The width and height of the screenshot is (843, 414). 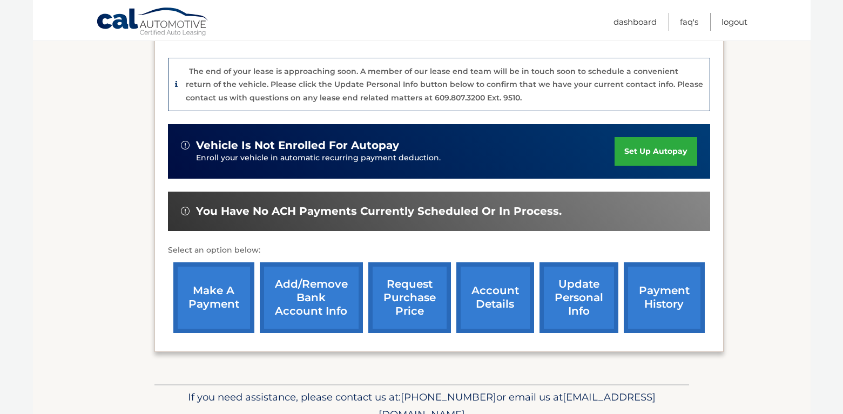 I want to click on a: FAQ's, so click(x=689, y=22).